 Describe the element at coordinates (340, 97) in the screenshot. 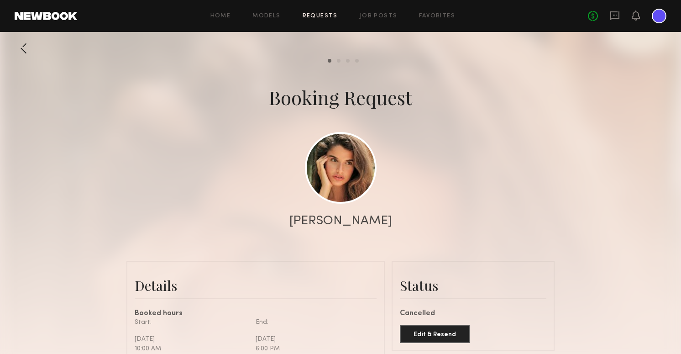

I see `div: Booking Request` at that location.